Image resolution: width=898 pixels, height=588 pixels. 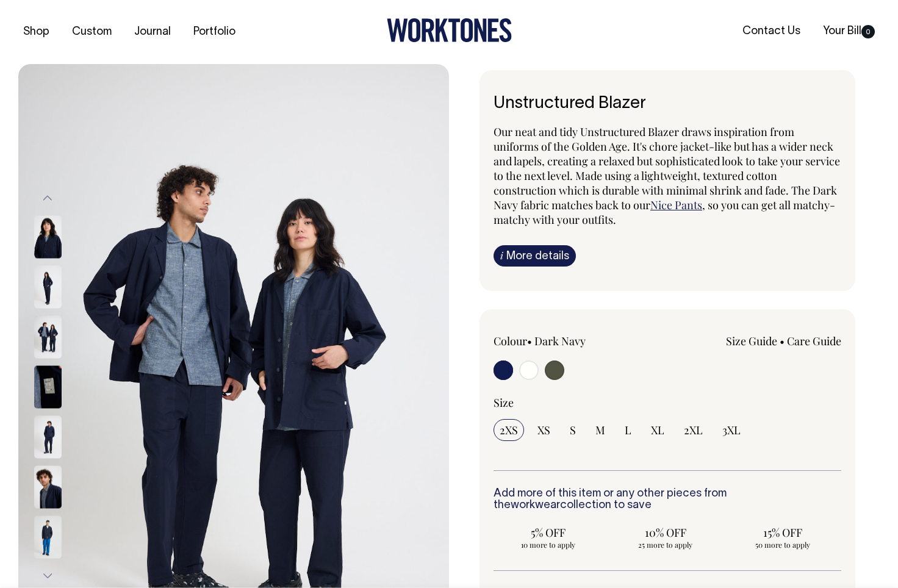 What do you see at coordinates (501, 255) in the screenshot?
I see `span: i` at bounding box center [501, 255].